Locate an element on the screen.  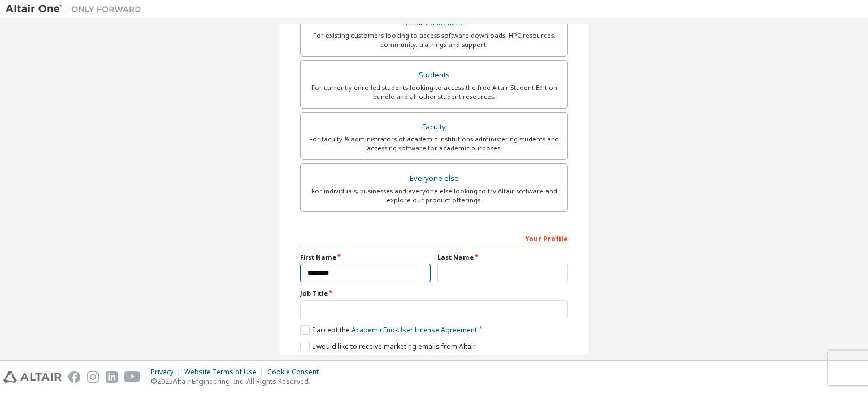
label: I accept the is located at coordinates (388, 329).